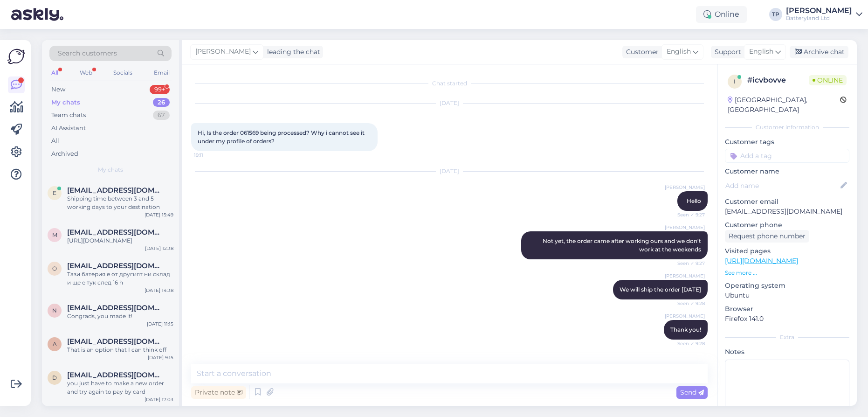  What do you see at coordinates (160, 90) in the screenshot?
I see `div: 99+` at bounding box center [160, 90].